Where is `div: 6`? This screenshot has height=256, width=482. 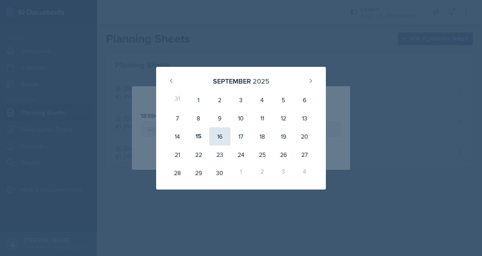 div: 6 is located at coordinates (305, 100).